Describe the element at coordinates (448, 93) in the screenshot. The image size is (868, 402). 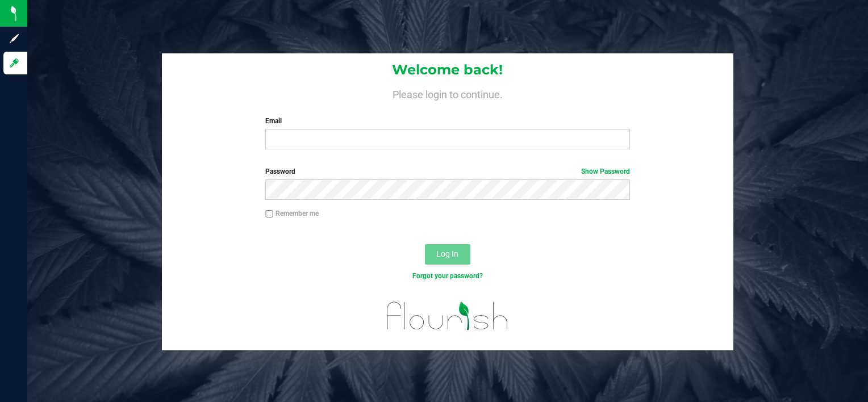
I see `h4: Please login to continue.` at that location.